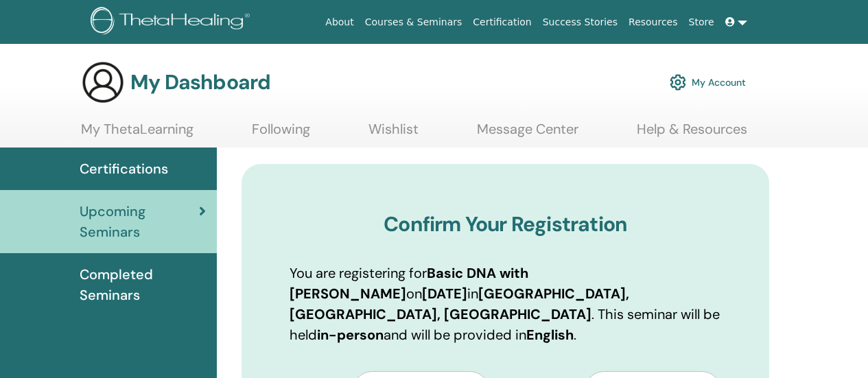  Describe the element at coordinates (137, 134) in the screenshot. I see `a: My ThetaLearning` at that location.